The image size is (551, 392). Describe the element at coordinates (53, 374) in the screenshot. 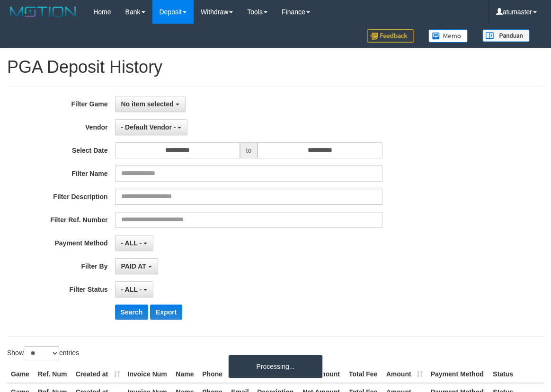

I see `th: Ref. Num` at that location.